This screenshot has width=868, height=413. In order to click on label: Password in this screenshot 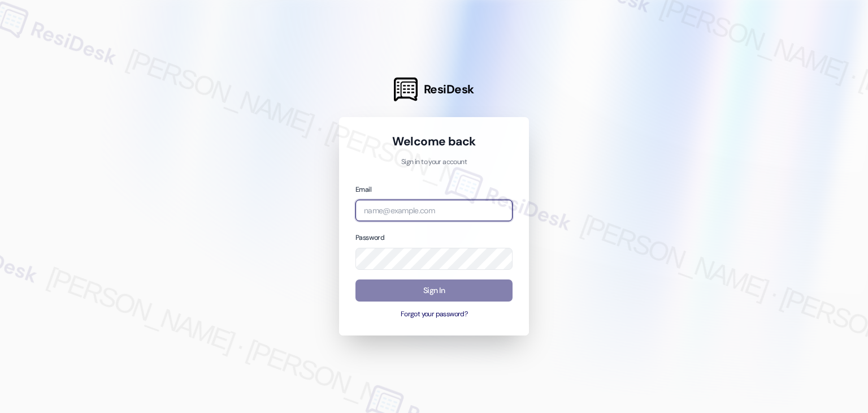, I will do `click(370, 237)`.